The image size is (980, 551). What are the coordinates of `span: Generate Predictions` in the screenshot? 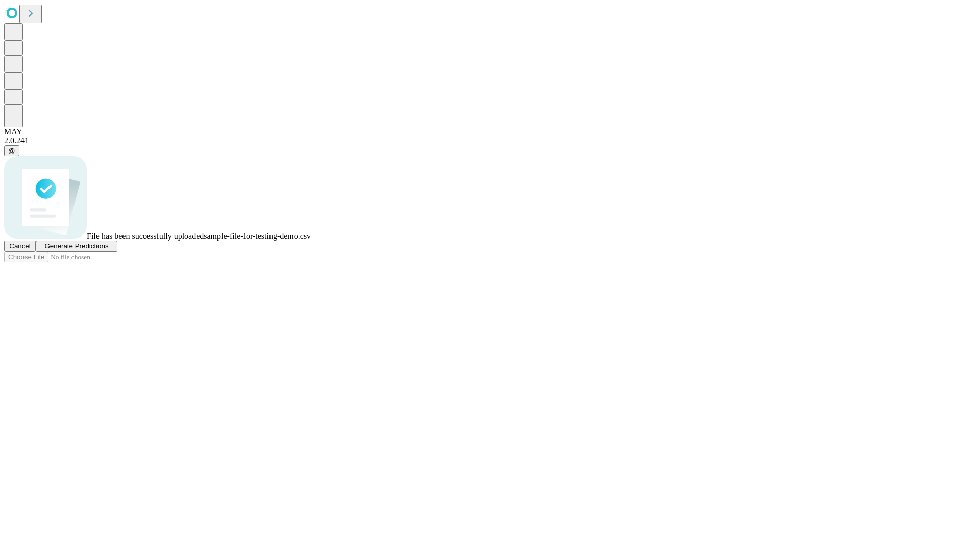 It's located at (76, 246).